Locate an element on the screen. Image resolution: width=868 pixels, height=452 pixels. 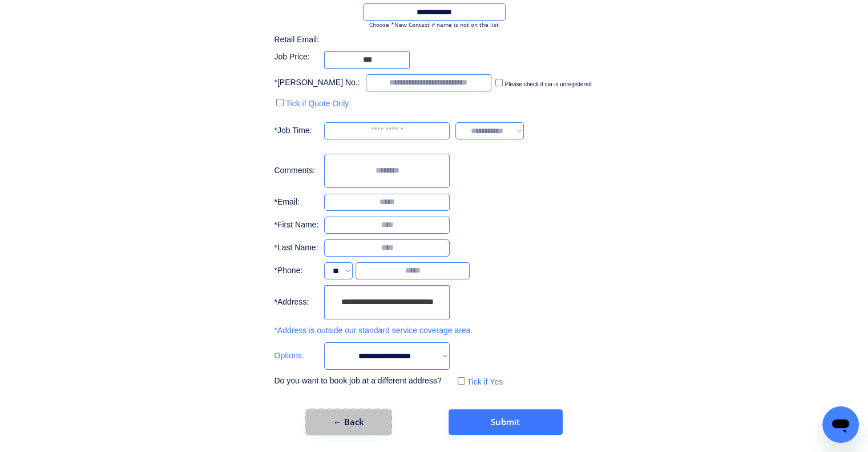
button: Submit is located at coordinates (505, 421).